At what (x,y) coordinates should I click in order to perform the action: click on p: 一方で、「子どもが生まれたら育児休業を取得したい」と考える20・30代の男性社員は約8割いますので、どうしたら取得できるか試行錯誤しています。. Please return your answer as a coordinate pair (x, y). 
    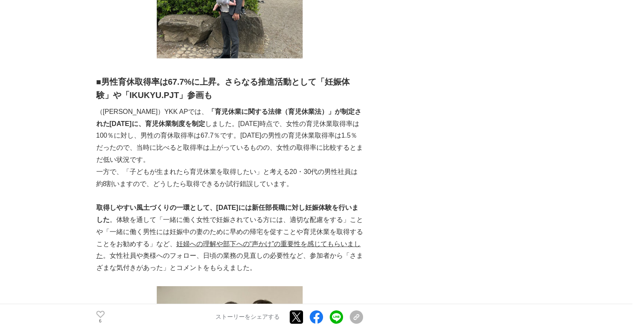
    Looking at the image, I should click on (230, 178).